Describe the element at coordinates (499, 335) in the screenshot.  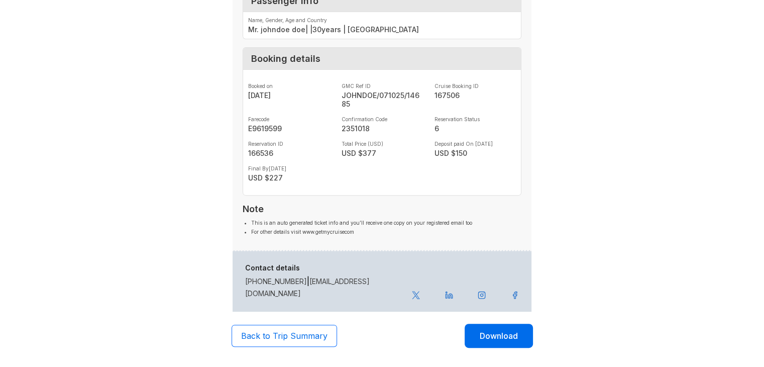
I see `span: Download` at that location.